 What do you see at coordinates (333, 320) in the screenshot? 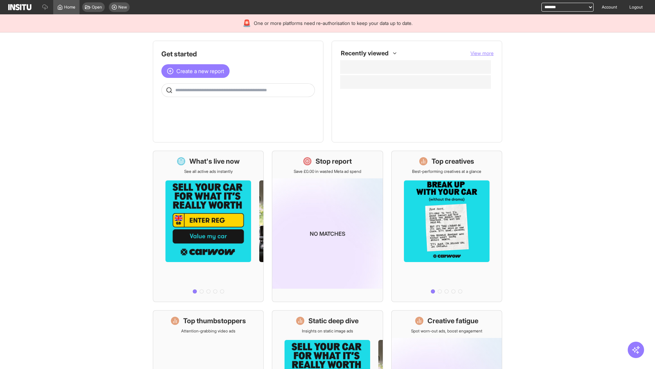
I see `h1: Static deep dive` at bounding box center [333, 320].